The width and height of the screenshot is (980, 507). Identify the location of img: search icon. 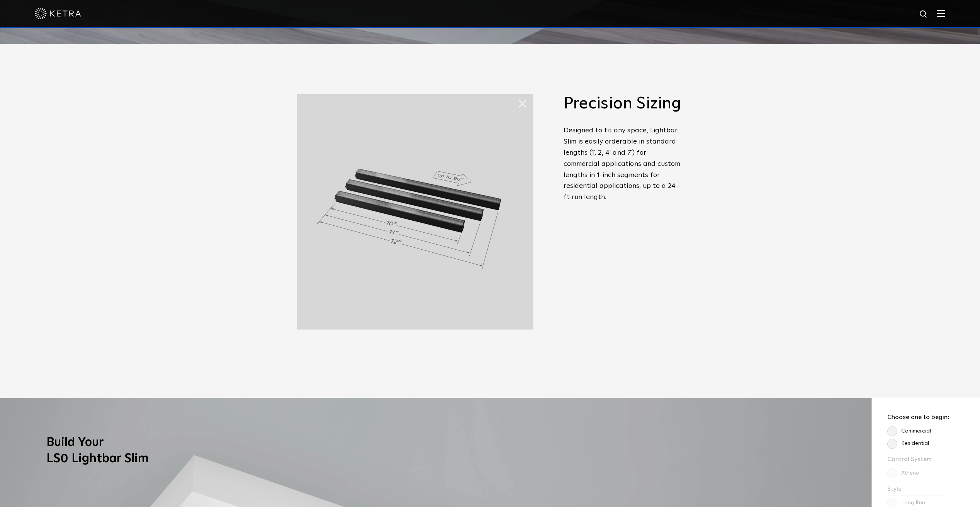
(923, 14).